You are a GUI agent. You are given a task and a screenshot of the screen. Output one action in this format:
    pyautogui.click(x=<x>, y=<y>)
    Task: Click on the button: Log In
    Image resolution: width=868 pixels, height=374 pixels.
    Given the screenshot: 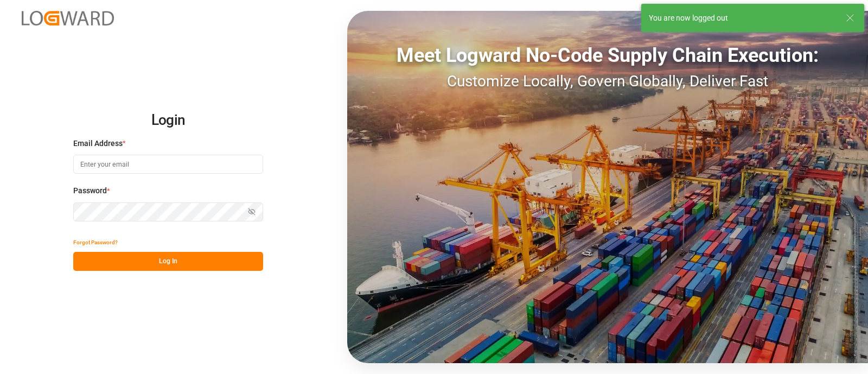 What is the action you would take?
    pyautogui.click(x=168, y=261)
    